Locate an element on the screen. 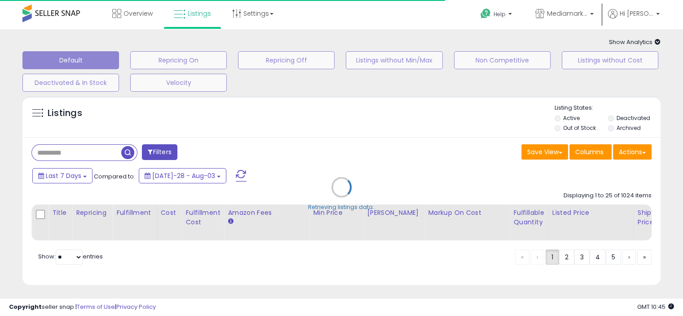 The height and width of the screenshot is (316, 683). button: Repricing Off is located at coordinates (286, 60).